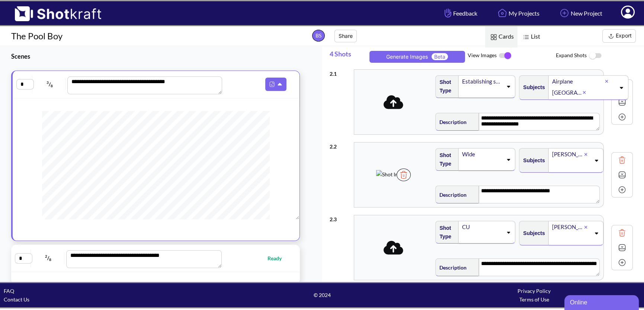  Describe the element at coordinates (482, 227) in the screenshot. I see `div: CU` at that location.